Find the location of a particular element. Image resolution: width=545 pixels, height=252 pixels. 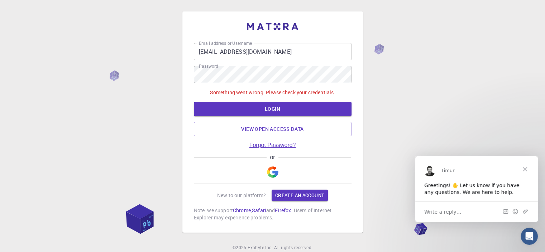

span: Write a reply… is located at coordinates (28, 56).